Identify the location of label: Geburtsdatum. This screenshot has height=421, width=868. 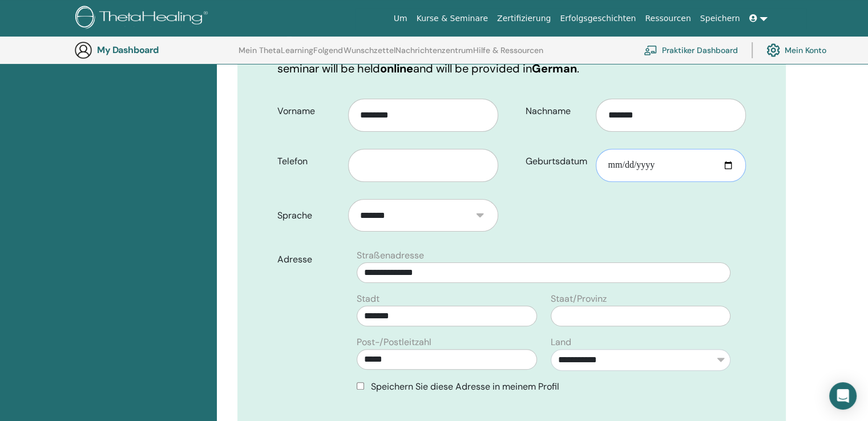
(557, 162).